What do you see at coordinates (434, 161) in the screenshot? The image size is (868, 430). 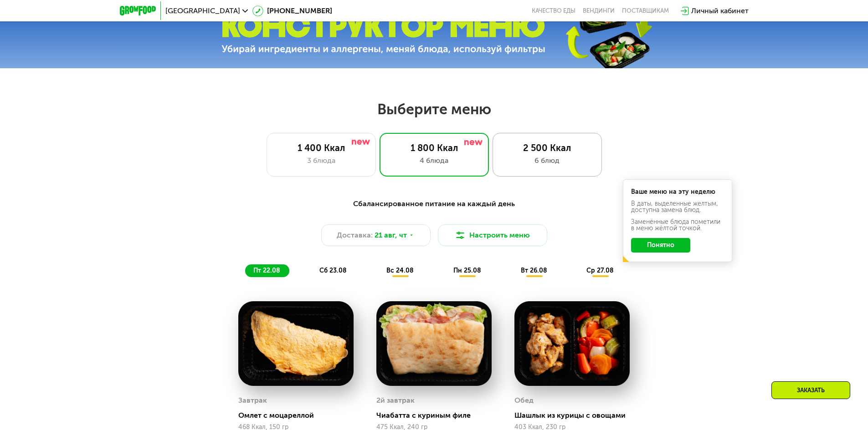 I see `div: 4 блюда` at bounding box center [434, 161].